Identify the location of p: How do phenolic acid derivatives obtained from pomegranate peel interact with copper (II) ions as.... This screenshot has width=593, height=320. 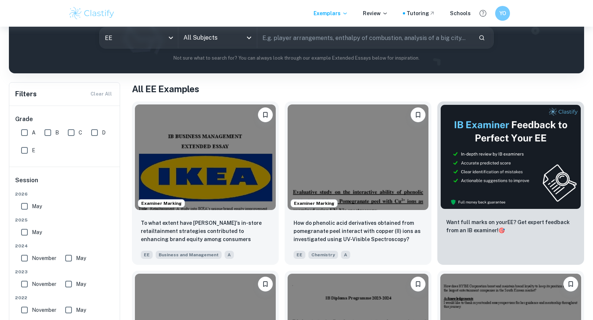
(358, 231).